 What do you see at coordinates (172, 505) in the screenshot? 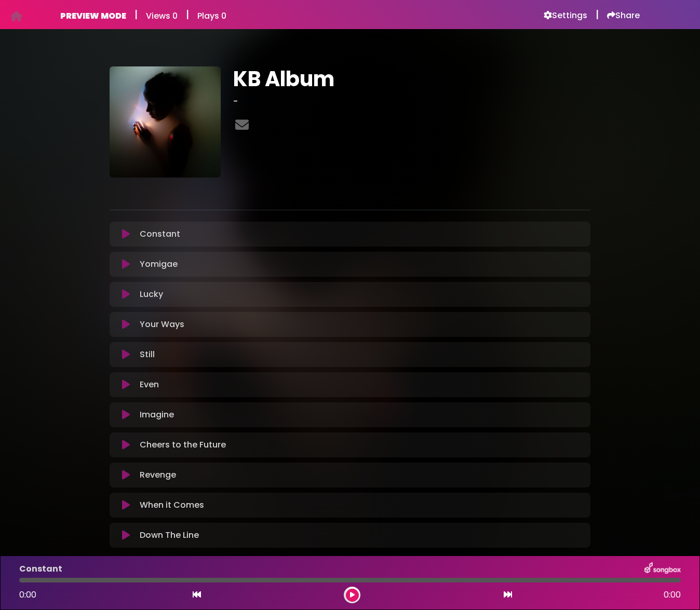
I see `p: When it Comes` at bounding box center [172, 505].